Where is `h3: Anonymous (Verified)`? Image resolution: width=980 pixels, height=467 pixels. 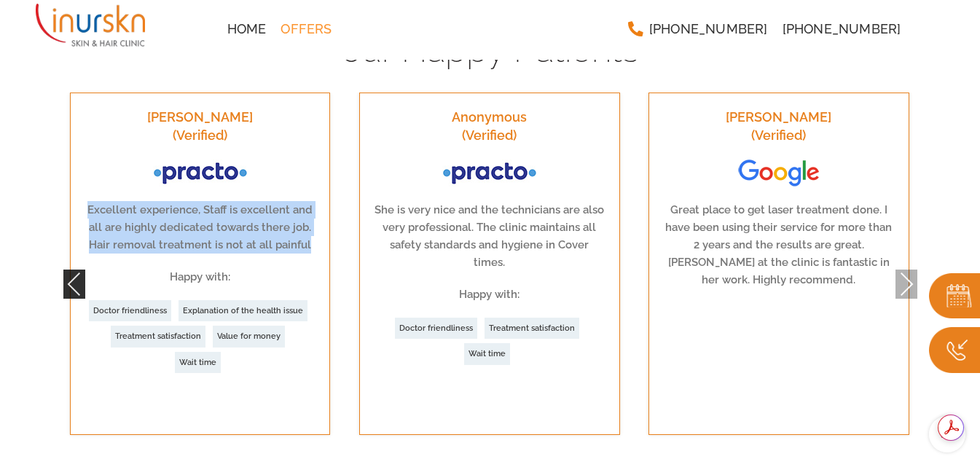
h3: Anonymous (Verified) is located at coordinates (489, 126).